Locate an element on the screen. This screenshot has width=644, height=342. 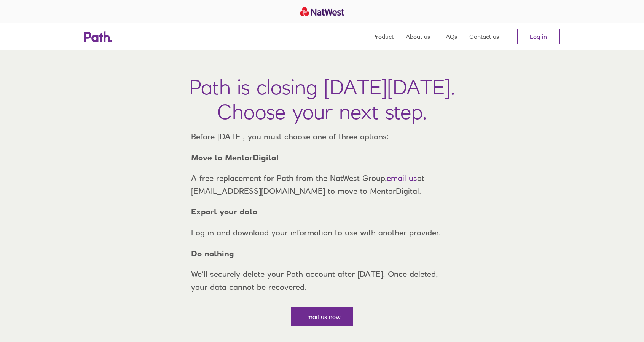
a: FAQs is located at coordinates (450, 37).